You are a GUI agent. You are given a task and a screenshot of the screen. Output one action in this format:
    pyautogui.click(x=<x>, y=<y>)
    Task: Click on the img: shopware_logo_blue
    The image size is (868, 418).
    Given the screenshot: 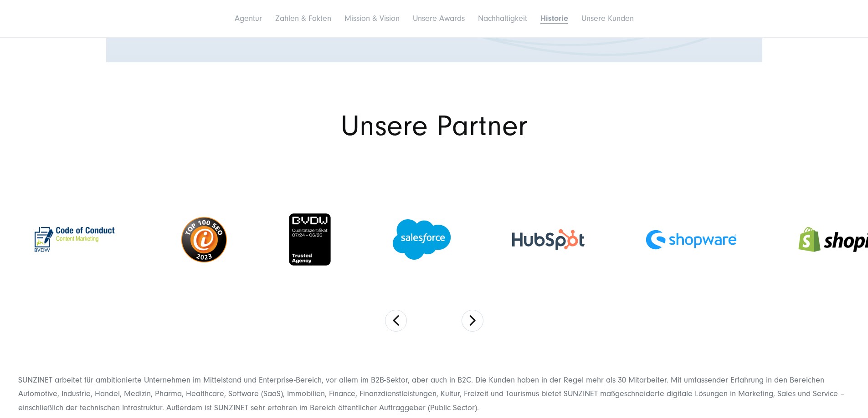 What is the action you would take?
    pyautogui.click(x=691, y=240)
    